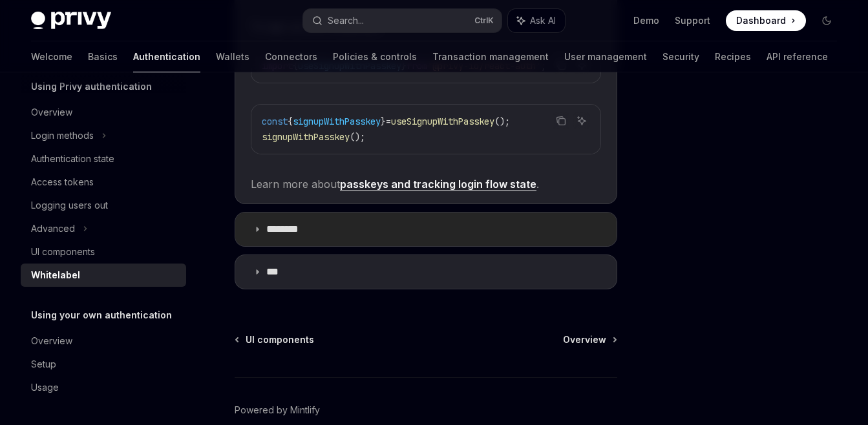 This screenshot has height=425, width=868. What do you see at coordinates (167, 57) in the screenshot?
I see `a: Authentication` at bounding box center [167, 57].